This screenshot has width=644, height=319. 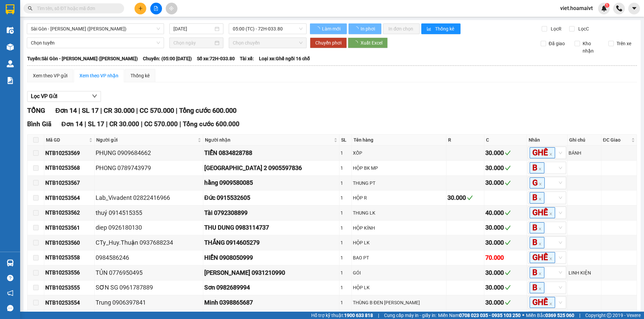 What do you see at coordinates (271, 303) in the screenshot?
I see `div: Minh 0398865687` at bounding box center [271, 303].